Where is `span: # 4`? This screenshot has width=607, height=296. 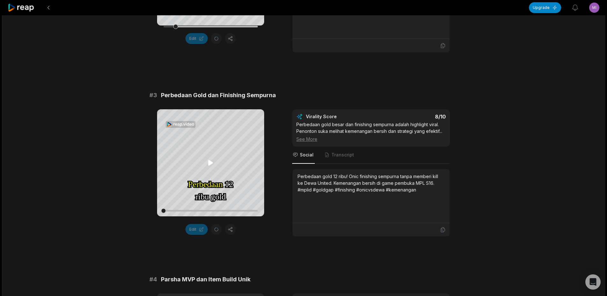
span: # 4 is located at coordinates (153, 279).